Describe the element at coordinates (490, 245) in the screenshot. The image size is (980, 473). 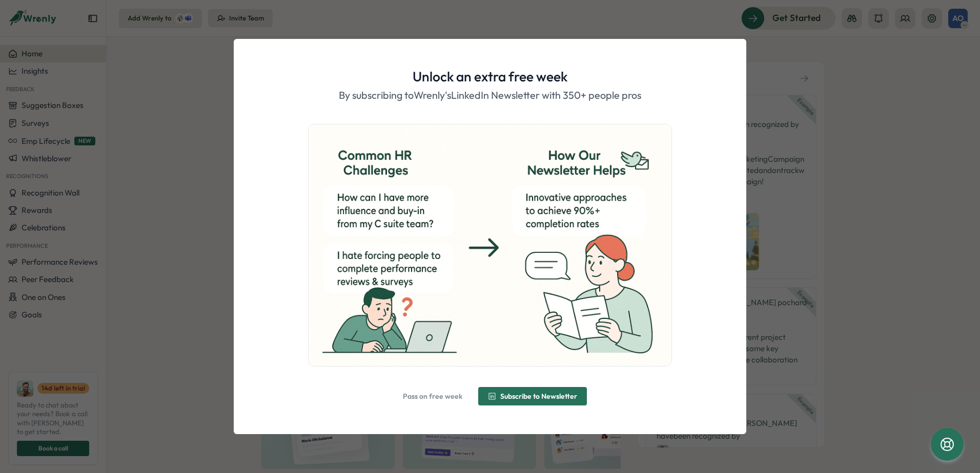
I see `img: ChatGPT Image` at that location.